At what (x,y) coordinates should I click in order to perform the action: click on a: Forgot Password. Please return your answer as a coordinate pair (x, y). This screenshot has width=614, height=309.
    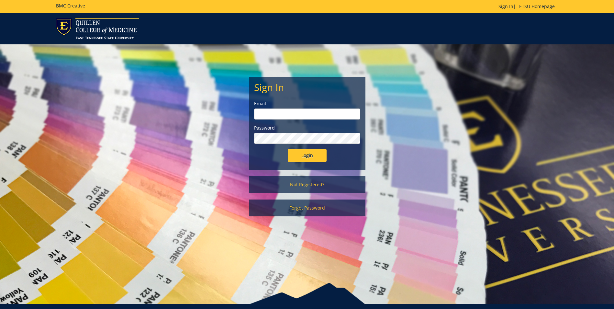
    Looking at the image, I should click on (307, 208).